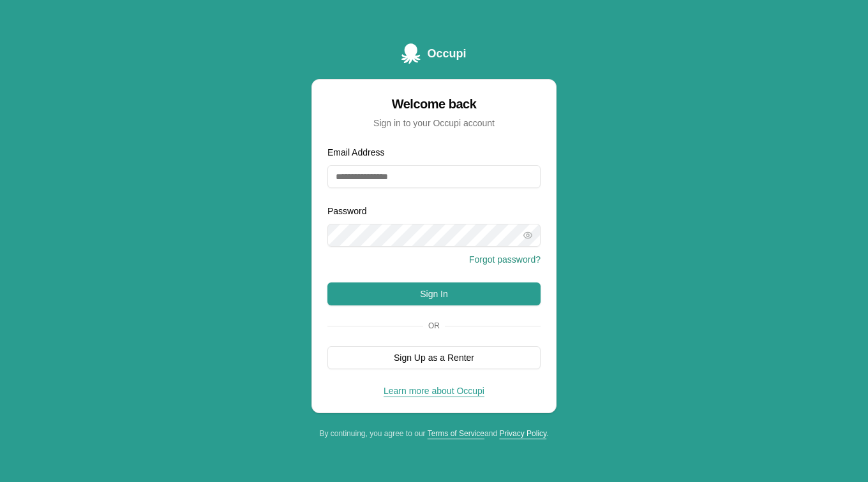 Image resolution: width=868 pixels, height=482 pixels. What do you see at coordinates (434, 391) in the screenshot?
I see `a: Learn more about Occupi` at bounding box center [434, 391].